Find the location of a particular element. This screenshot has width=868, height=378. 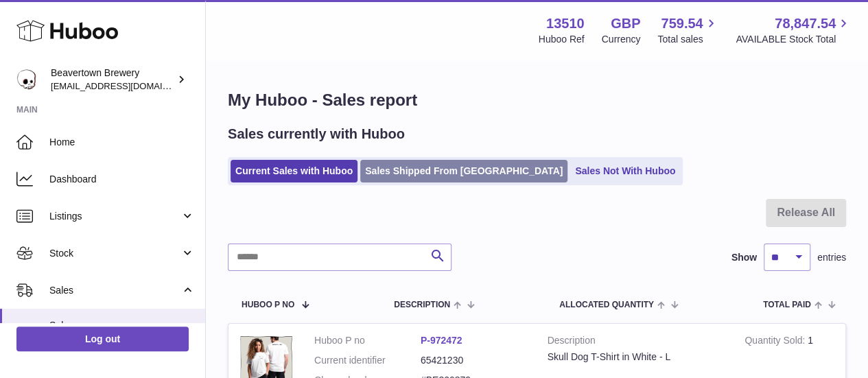

h1: My Huboo - Sales report is located at coordinates (536, 100).